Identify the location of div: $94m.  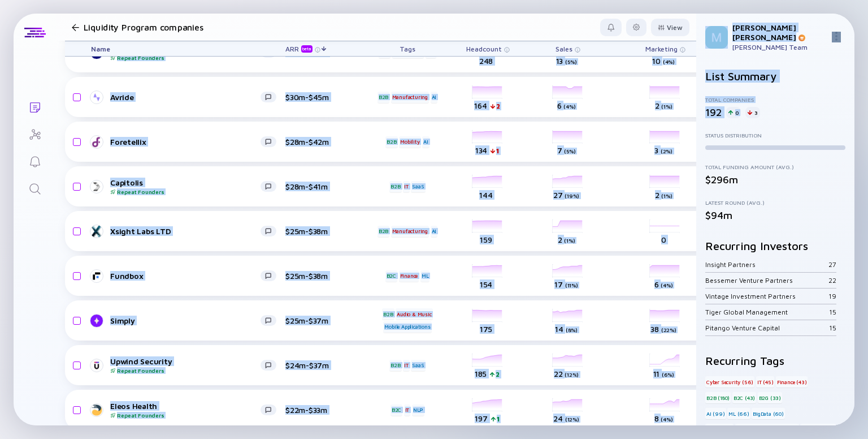
(776, 215).